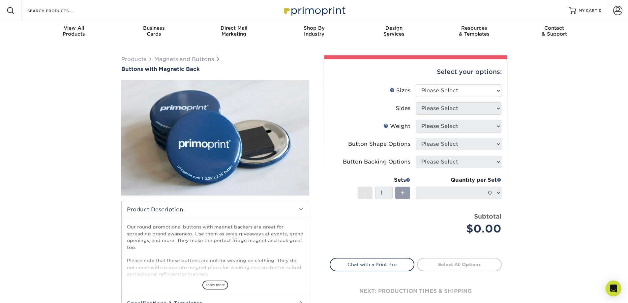  What do you see at coordinates (379, 144) in the screenshot?
I see `div: Button Shape Options` at bounding box center [379, 144].